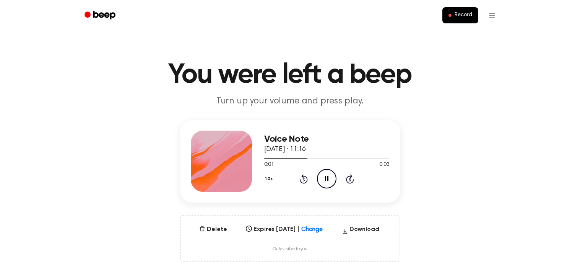  Describe the element at coordinates (290, 249) in the screenshot. I see `span: Only visible to you` at that location.